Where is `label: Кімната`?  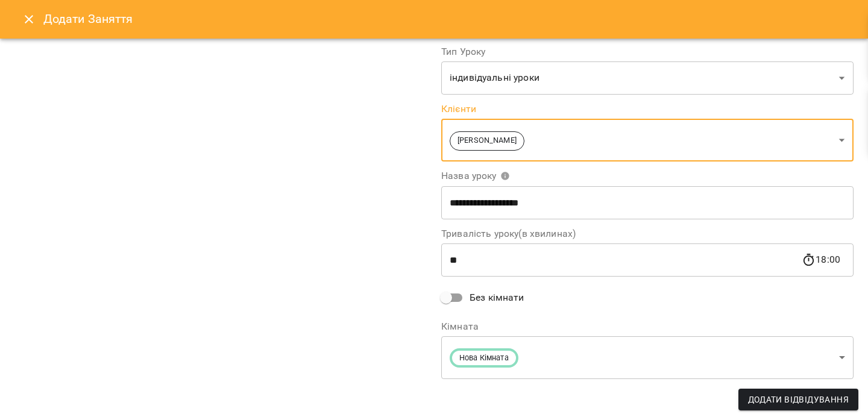
label: Кімната is located at coordinates (647, 327).